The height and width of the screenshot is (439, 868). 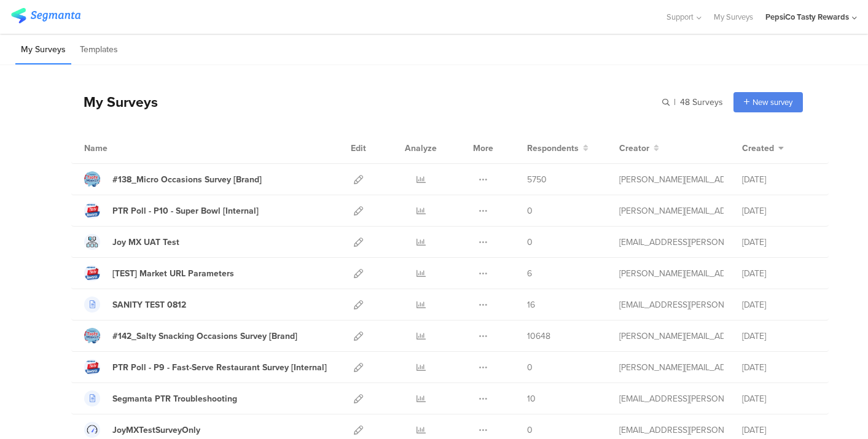 I want to click on span: 10648, so click(x=539, y=336).